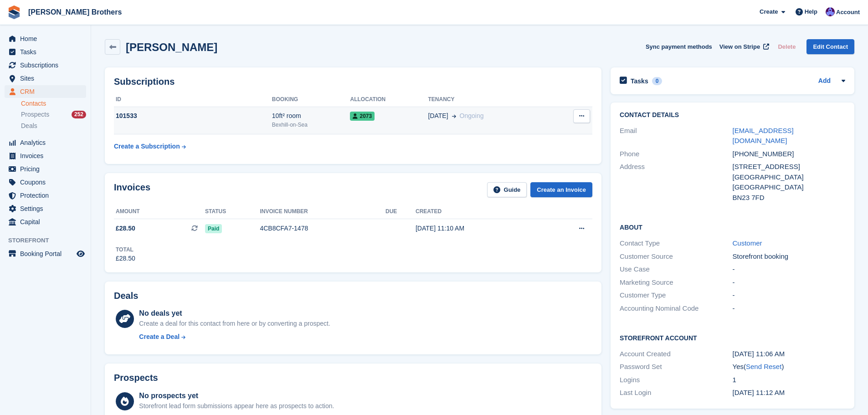 The image size is (868, 415). What do you see at coordinates (49, 240) in the screenshot?
I see `span: Storefront` at bounding box center [49, 240].